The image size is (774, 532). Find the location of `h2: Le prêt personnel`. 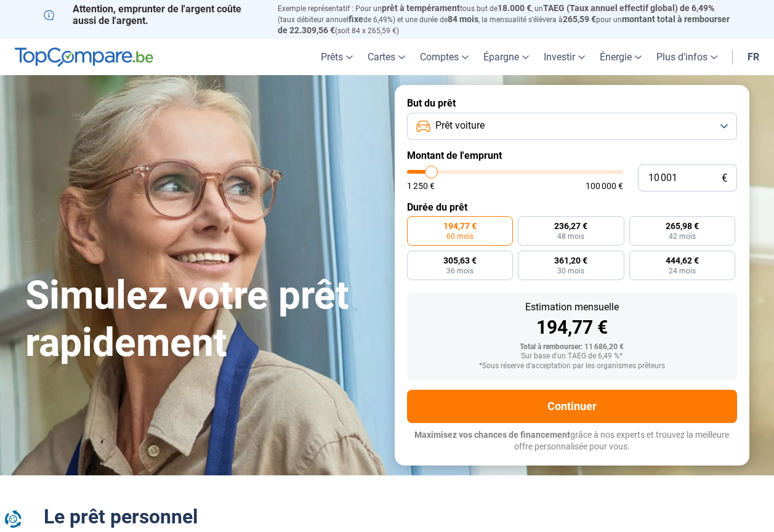

h2: Le prêt personnel is located at coordinates (388, 516).